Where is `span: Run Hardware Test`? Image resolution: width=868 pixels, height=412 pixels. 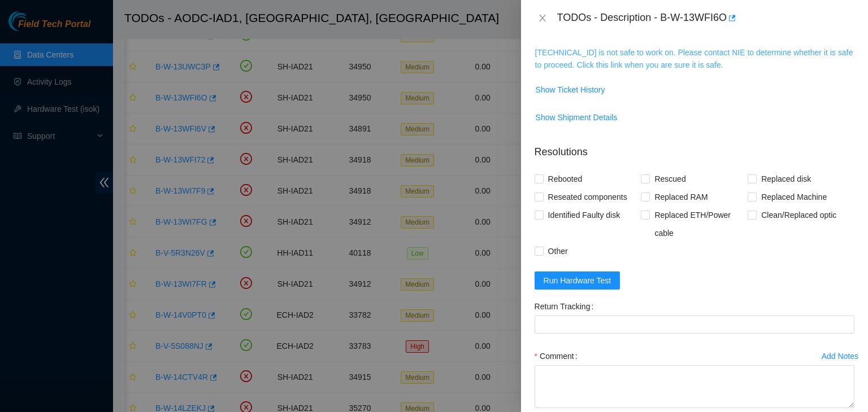
span: Run Hardware Test is located at coordinates (578, 281).